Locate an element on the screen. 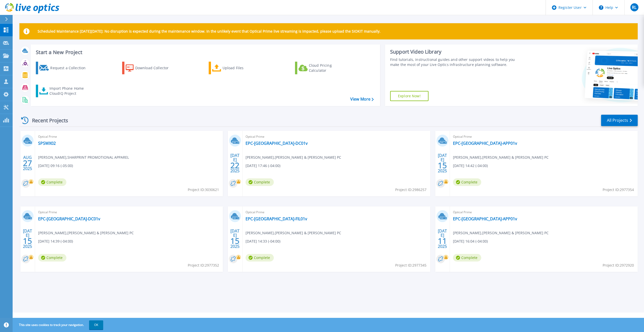 The height and width of the screenshot is (332, 644). div: Find tutorials, instructional guides and other support videos to help you make the most of your L... is located at coordinates (455, 62).